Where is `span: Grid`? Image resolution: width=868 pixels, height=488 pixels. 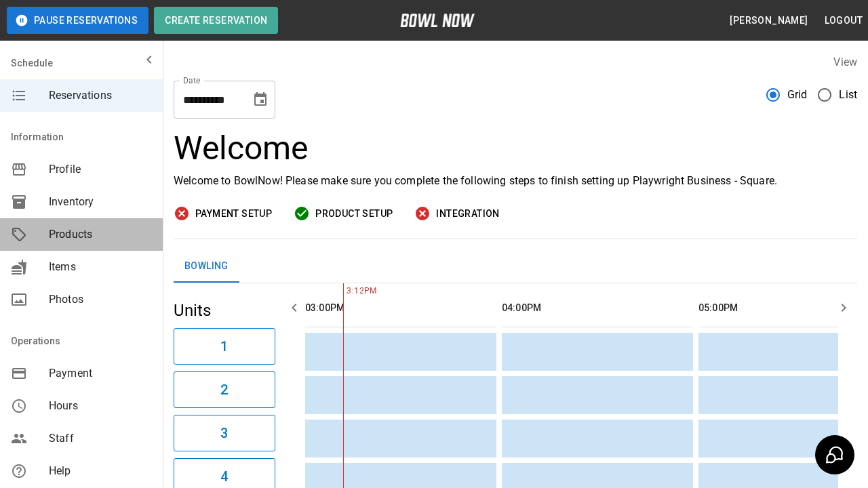 span: Grid is located at coordinates (797, 95).